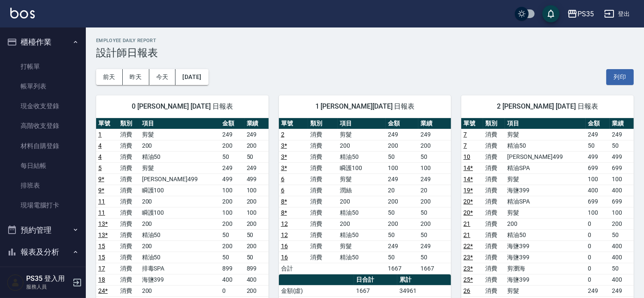 The image size is (644, 298). Describe the element at coordinates (43, 66) in the screenshot. I see `a: 打帳單` at that location.